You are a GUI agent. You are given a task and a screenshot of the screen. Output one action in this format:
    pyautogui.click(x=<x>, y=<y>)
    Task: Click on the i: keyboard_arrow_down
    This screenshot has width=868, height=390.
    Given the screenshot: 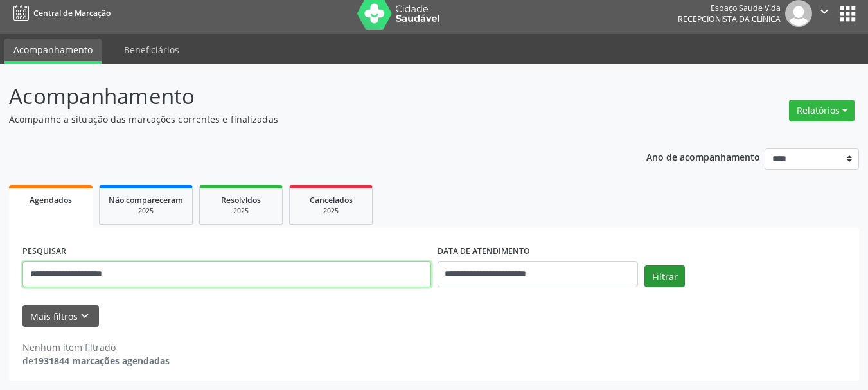 What is the action you would take?
    pyautogui.click(x=85, y=316)
    